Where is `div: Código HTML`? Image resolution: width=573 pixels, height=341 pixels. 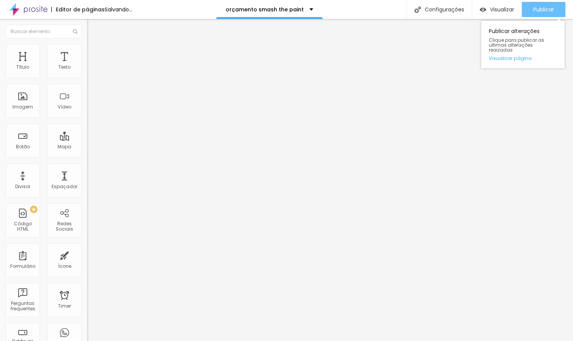
div: Código HTML is located at coordinates (22, 226).